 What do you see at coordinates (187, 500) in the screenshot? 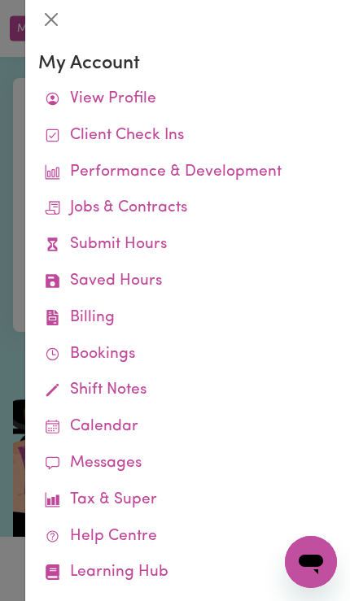
I see `a: Tax & Super` at bounding box center [187, 500].